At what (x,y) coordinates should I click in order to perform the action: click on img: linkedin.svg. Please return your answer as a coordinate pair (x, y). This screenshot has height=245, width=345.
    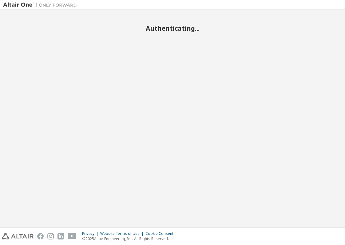
    Looking at the image, I should click on (60, 236).